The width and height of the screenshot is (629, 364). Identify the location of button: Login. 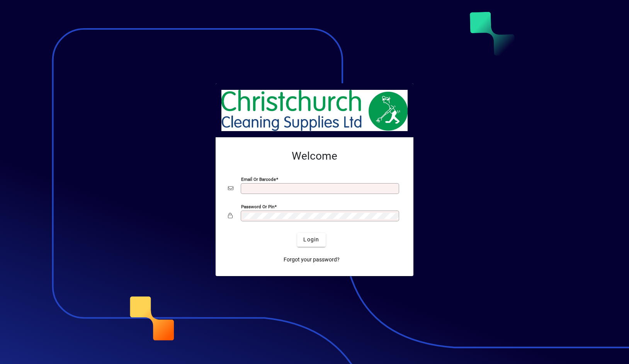
(311, 240).